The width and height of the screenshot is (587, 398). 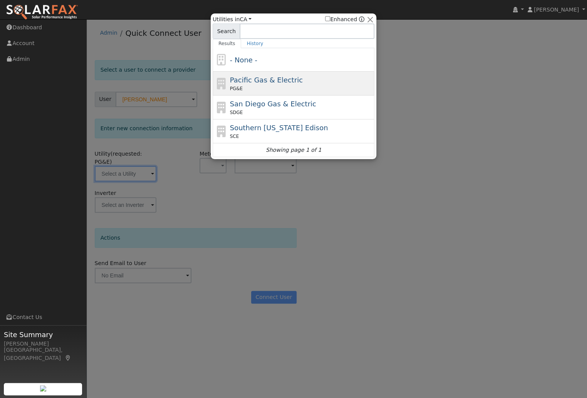 I want to click on span: SCE, so click(x=235, y=136).